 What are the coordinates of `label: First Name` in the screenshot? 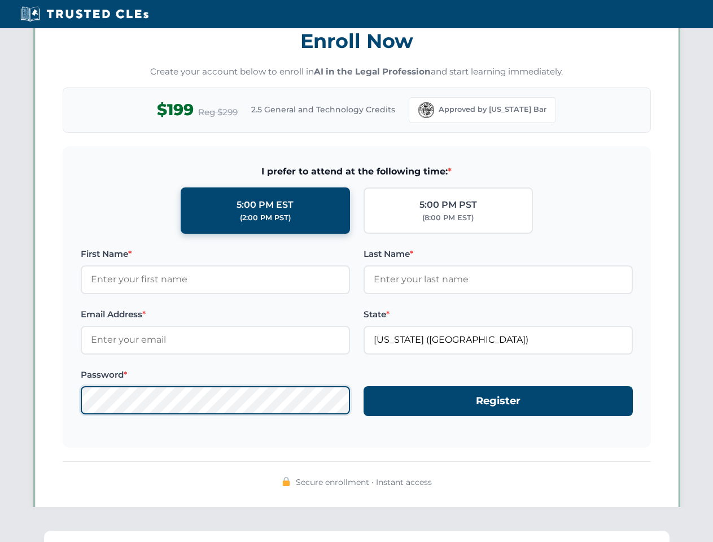 It's located at (215, 254).